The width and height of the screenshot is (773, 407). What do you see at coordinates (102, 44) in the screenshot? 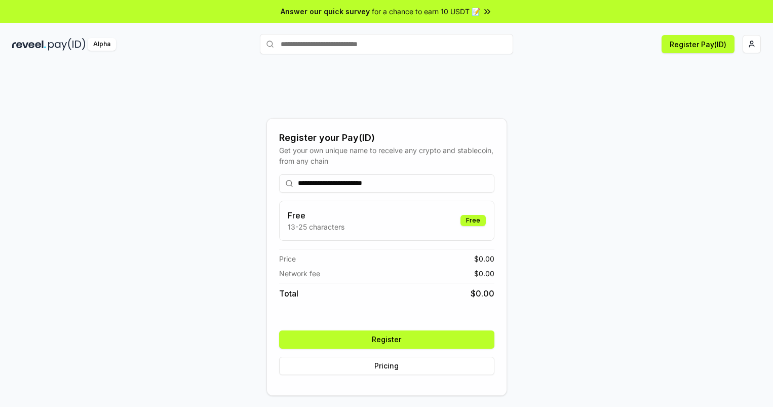
I see `div: Alpha` at bounding box center [102, 44].